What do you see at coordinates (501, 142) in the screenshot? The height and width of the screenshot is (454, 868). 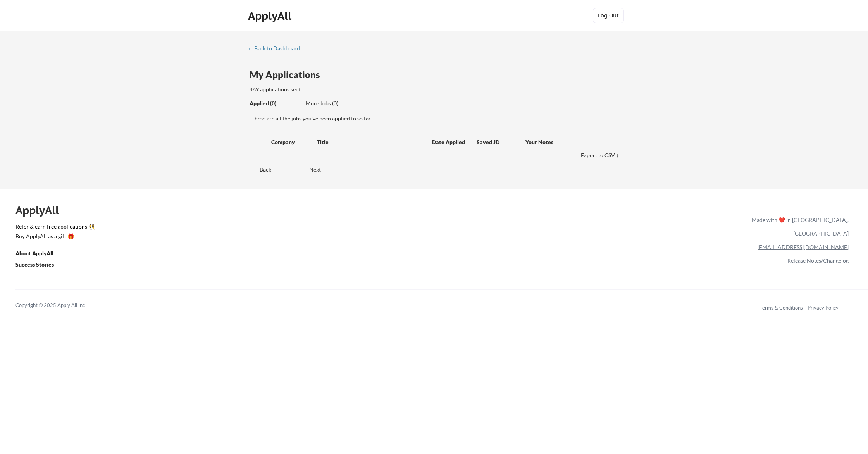 I see `div: Saved JD` at bounding box center [501, 142].